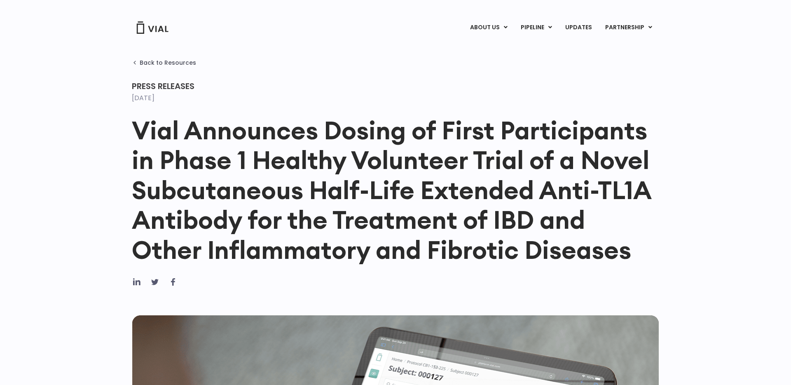 The height and width of the screenshot is (385, 791). What do you see at coordinates (395, 190) in the screenshot?
I see `h1: Vial Announces Dosing of First Participants in Phase 1 Healthy Volunteer Trial of a Novel Subcuta...` at bounding box center [395, 190].